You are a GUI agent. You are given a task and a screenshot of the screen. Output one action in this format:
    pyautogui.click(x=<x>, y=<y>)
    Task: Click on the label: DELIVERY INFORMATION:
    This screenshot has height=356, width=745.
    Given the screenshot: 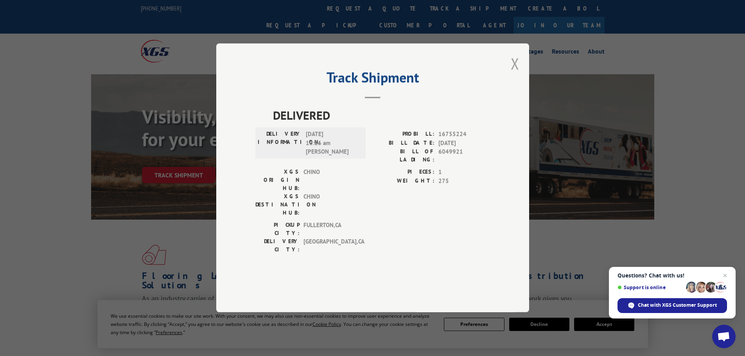 What is the action you would take?
    pyautogui.click(x=280, y=144)
    